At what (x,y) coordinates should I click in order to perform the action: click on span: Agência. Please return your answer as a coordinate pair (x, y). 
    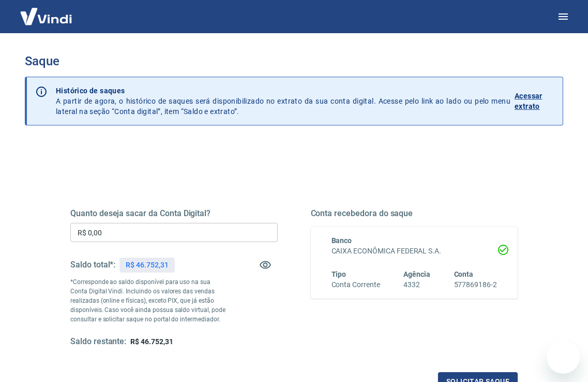
    Looking at the image, I should click on (416, 274).